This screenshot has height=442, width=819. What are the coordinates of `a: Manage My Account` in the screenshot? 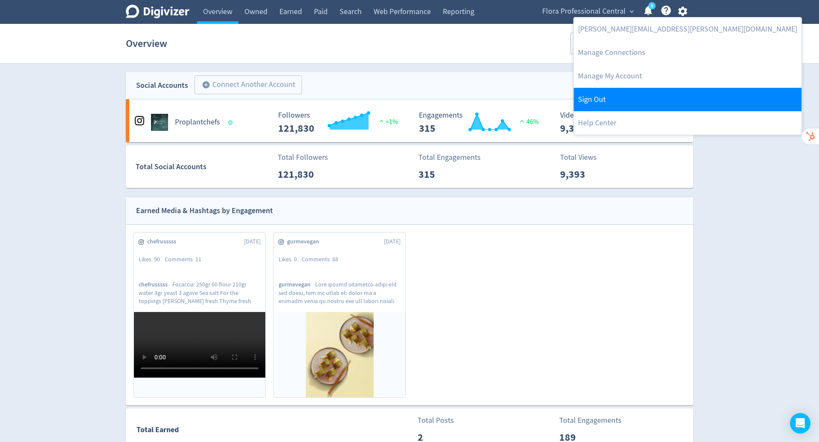 It's located at (687, 76).